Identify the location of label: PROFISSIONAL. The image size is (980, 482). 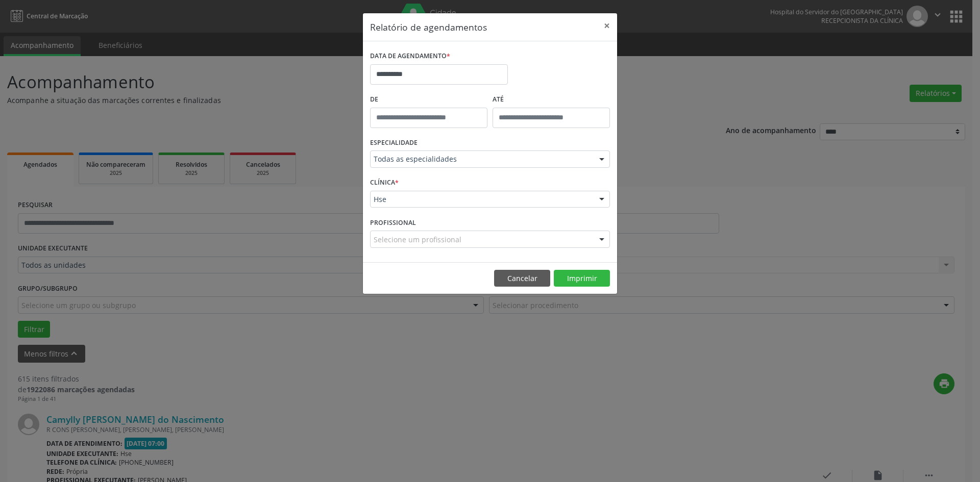
(393, 222).